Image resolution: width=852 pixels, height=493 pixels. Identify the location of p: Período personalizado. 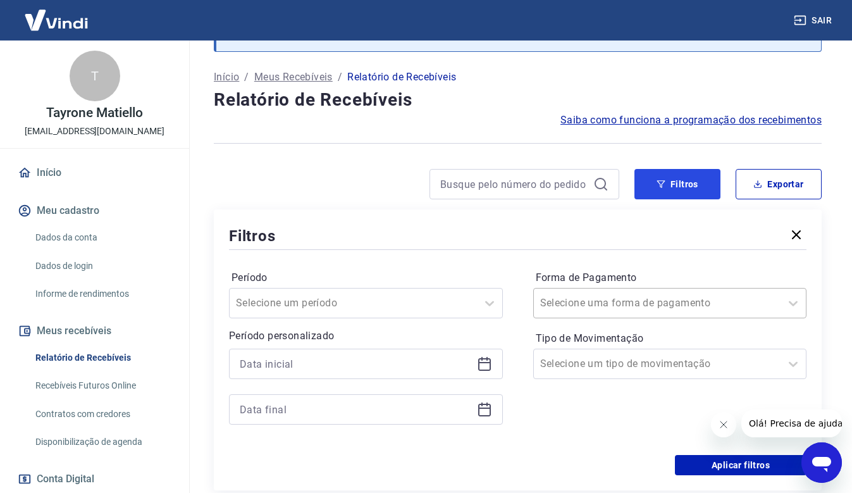
(366, 336).